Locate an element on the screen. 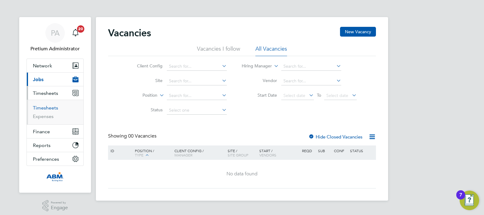  span: Vendors is located at coordinates (268, 155).